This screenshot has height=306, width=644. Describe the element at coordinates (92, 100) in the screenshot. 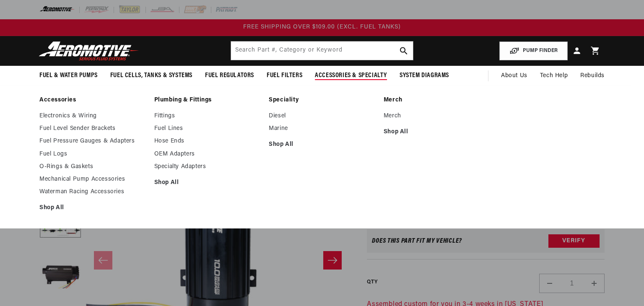

I see `a: Accessories` at that location.